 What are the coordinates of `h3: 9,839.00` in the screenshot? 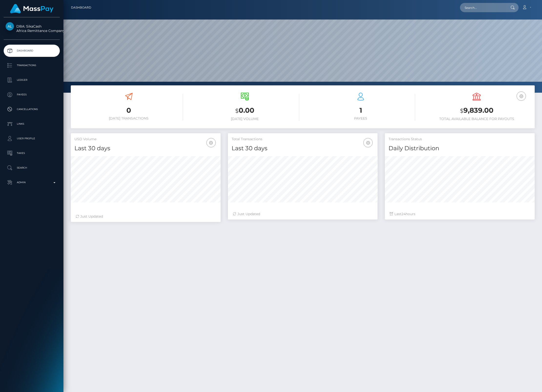 It's located at (477, 110).